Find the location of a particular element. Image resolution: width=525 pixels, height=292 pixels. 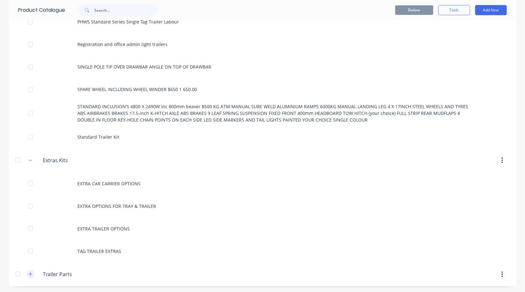

div: TAG TRAILER EXTRAS is located at coordinates (263, 251).